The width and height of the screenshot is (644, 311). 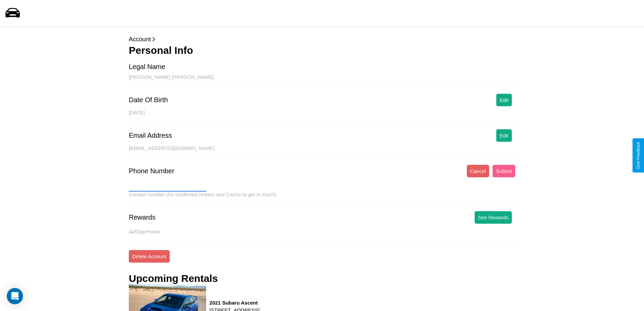 What do you see at coordinates (147, 67) in the screenshot?
I see `div: Legal Name` at bounding box center [147, 67].